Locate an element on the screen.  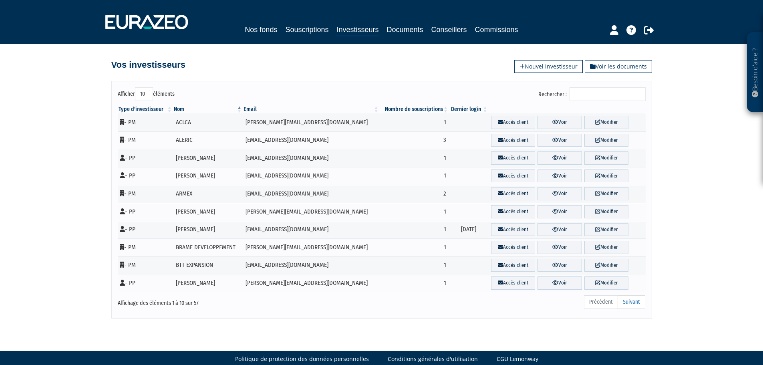
div: Affichage des éléments 1 à 10 sur 57 is located at coordinates (224, 301).